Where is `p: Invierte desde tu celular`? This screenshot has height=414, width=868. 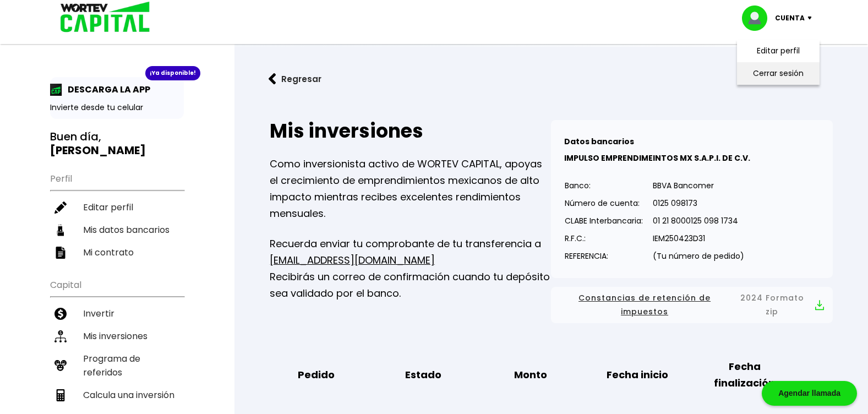
p: Invierte desde tu celular is located at coordinates (116, 108).